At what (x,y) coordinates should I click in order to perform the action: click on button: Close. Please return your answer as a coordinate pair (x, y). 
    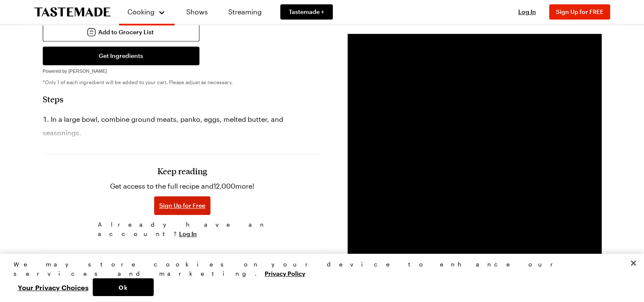
    Looking at the image, I should click on (633, 263).